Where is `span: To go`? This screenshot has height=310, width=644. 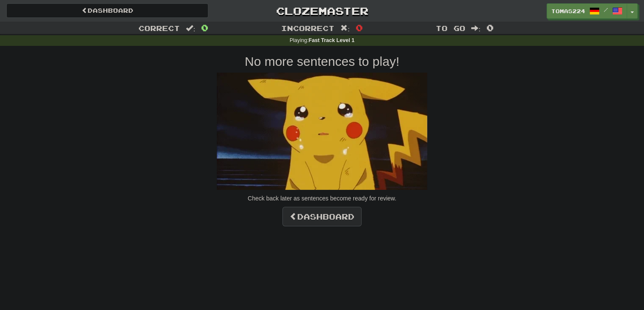
span: To go is located at coordinates (451, 28).